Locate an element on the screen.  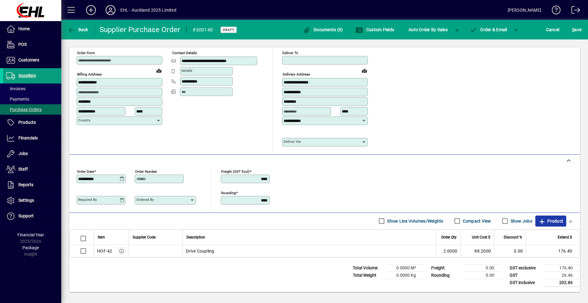
a: Customers is located at coordinates (32, 60).